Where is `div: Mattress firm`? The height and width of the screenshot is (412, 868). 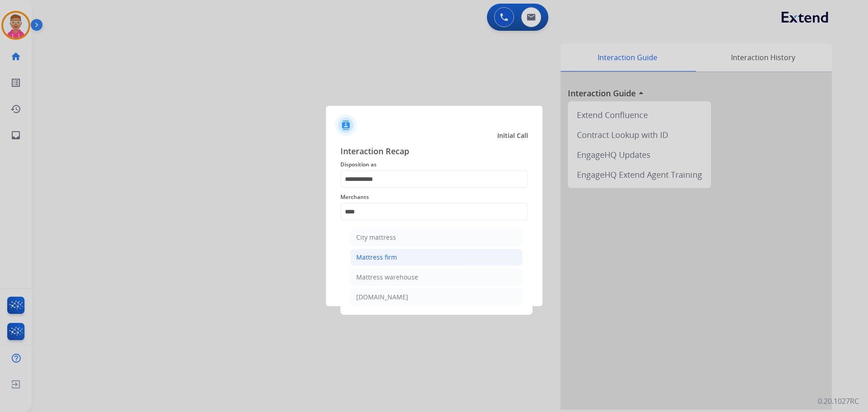 div: Mattress firm is located at coordinates (376, 257).